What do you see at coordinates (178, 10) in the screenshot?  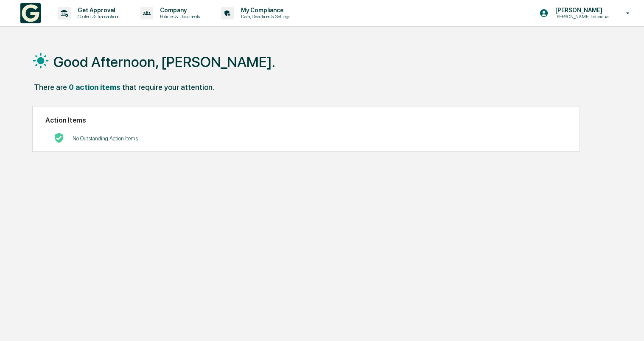 I see `p: Company` at bounding box center [178, 10].